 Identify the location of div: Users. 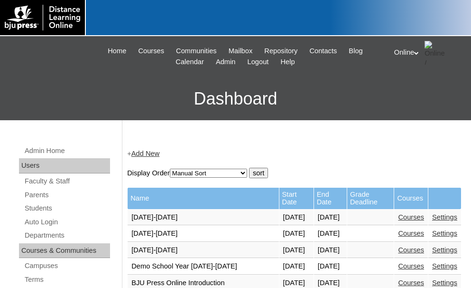
(65, 166).